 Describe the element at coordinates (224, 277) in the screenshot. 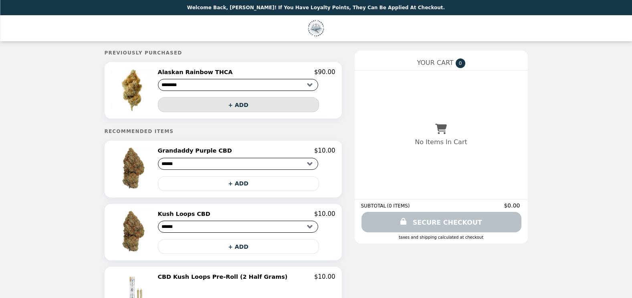

I see `h2: CBD Kush Loops Pre-Roll (2 Half Grams)` at that location.